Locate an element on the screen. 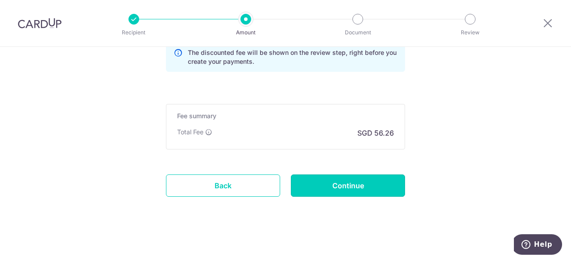 The width and height of the screenshot is (571, 261). span: Help is located at coordinates (29, 10).